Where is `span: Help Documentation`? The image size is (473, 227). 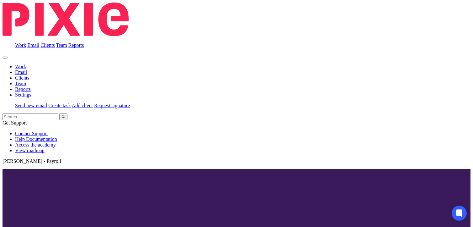
span: Help Documentation is located at coordinates (36, 139).